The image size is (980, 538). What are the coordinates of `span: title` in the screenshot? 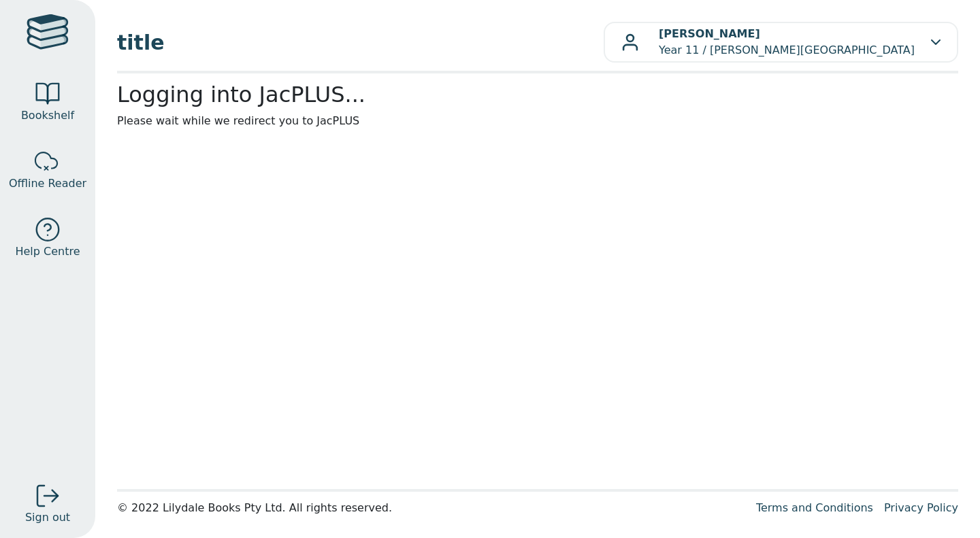 It's located at (360, 42).